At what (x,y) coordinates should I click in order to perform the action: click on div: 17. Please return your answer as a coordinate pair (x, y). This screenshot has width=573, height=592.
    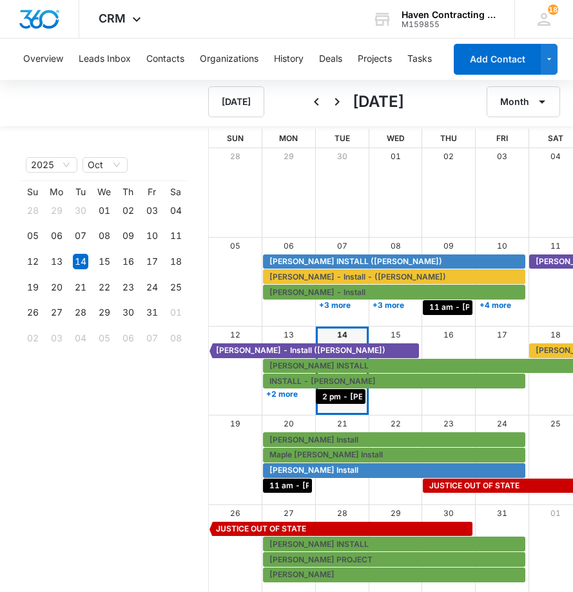
    Looking at the image, I should click on (152, 262).